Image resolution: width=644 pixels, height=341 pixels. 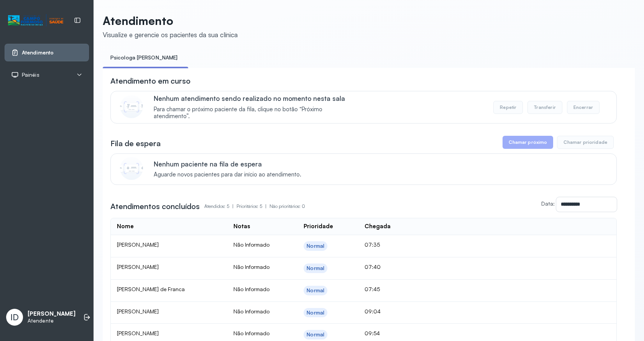 What do you see at coordinates (227, 164) in the screenshot?
I see `p: Nenhum paciente na fila de espera` at bounding box center [227, 164].